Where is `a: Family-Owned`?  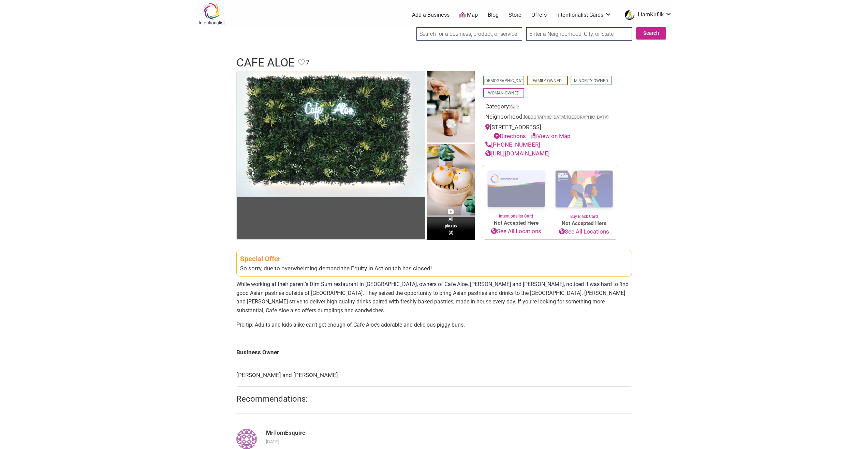
a: Family-Owned is located at coordinates (547, 81).